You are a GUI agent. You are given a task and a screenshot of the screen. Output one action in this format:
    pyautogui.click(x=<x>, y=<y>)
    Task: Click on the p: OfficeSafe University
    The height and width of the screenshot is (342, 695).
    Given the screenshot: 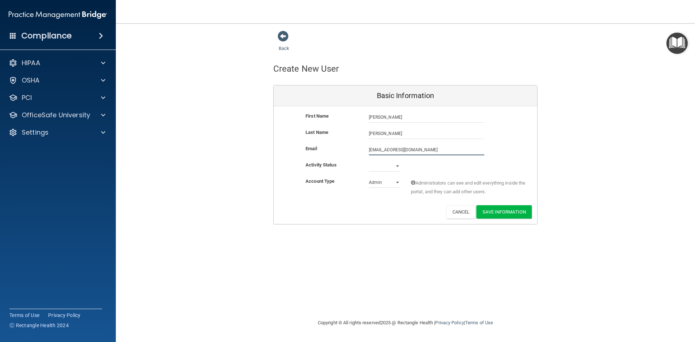 What is the action you would take?
    pyautogui.click(x=56, y=115)
    